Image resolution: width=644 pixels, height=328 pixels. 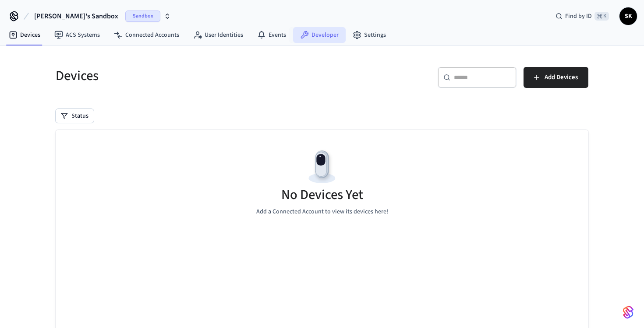 What do you see at coordinates (143, 16) in the screenshot?
I see `span: Sandbox` at bounding box center [143, 16].